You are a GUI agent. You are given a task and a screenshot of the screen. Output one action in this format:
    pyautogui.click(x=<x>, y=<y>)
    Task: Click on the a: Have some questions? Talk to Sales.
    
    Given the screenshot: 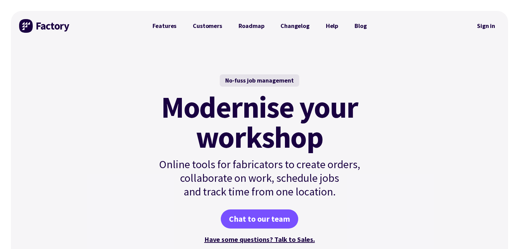 What is the action you would take?
    pyautogui.click(x=259, y=239)
    